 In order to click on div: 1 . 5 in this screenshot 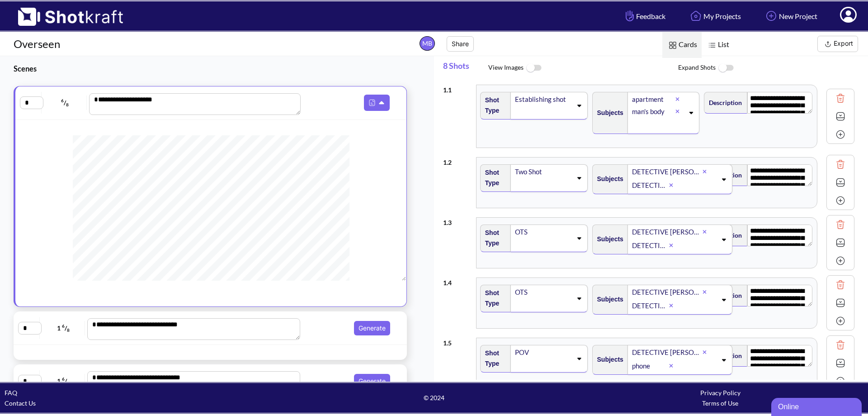, I will do `click(457, 340)`.